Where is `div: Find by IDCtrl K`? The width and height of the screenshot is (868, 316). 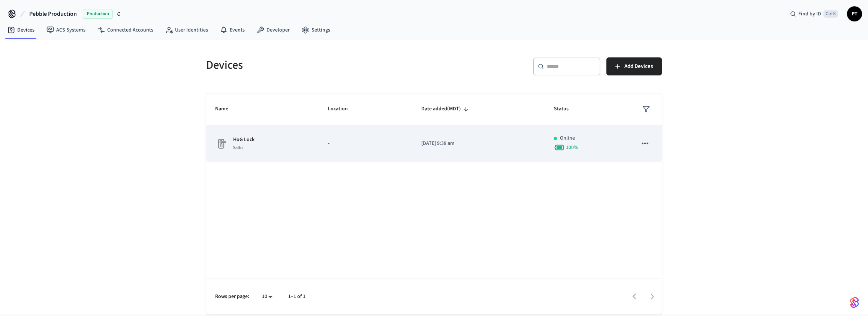
div: Find by IDCtrl K is located at coordinates (814, 14).